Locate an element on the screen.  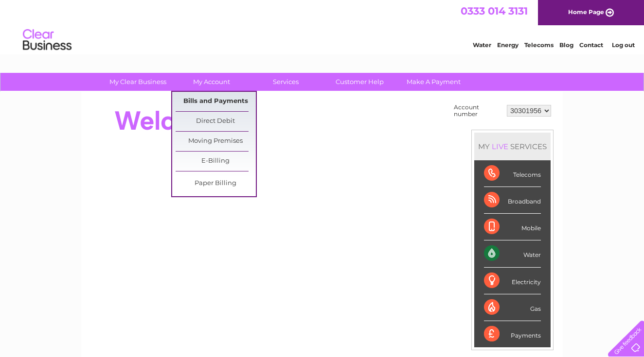
a: Log out is located at coordinates (623, 44).